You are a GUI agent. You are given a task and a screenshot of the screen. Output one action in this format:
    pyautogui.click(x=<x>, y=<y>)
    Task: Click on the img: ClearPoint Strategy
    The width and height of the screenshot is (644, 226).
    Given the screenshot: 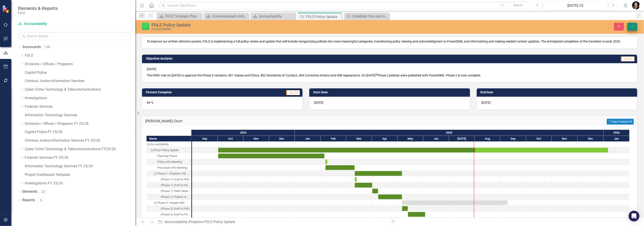 What is the action you would take?
    pyautogui.click(x=6, y=9)
    